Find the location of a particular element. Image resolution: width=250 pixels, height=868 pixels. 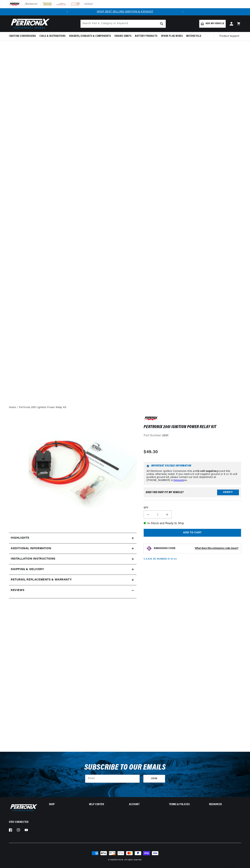

button: search button is located at coordinates (162, 24).